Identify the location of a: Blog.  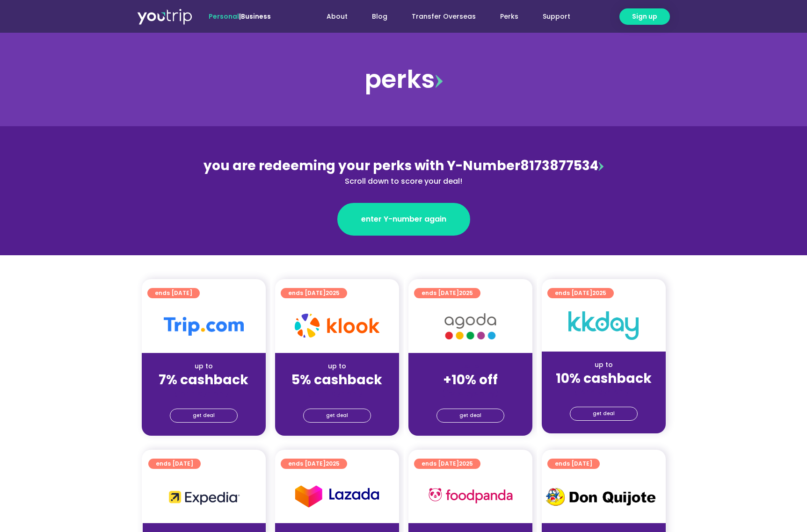
(380, 16).